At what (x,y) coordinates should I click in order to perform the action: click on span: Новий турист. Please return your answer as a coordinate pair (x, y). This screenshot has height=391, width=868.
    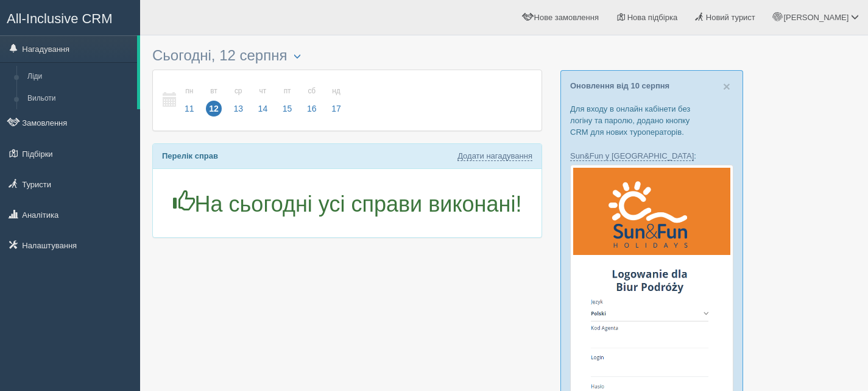
    Looking at the image, I should click on (730, 17).